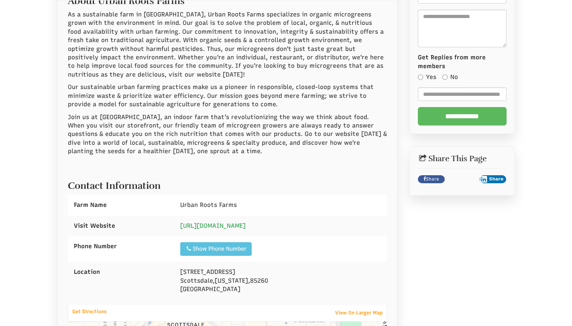 This screenshot has height=326, width=572. What do you see at coordinates (427, 77) in the screenshot?
I see `label: Yes` at bounding box center [427, 77].